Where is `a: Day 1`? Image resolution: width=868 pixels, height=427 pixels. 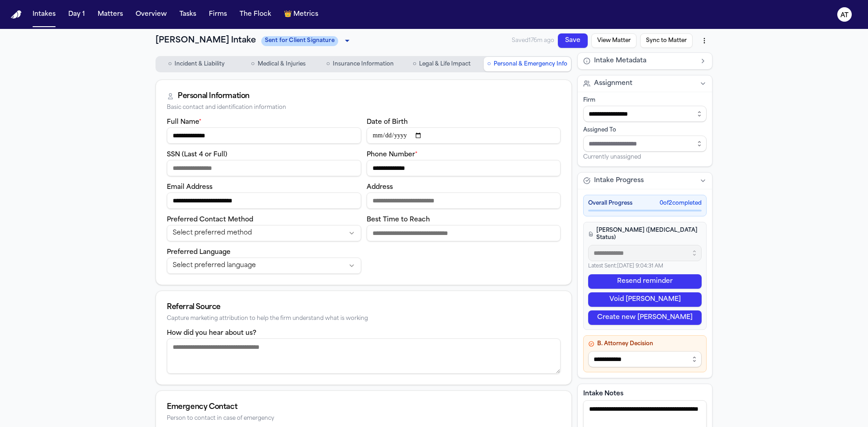
a: Day 1 is located at coordinates (76, 14).